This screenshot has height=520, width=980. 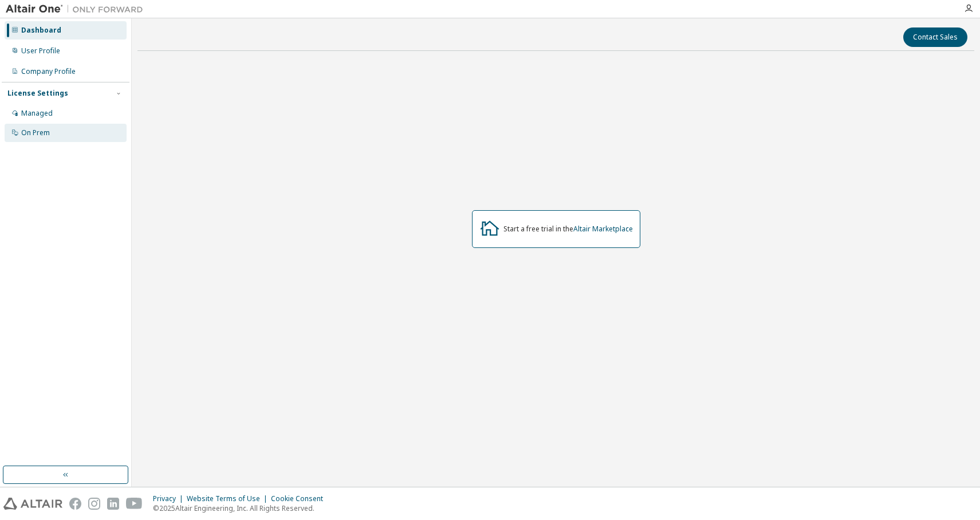 What do you see at coordinates (170, 499) in the screenshot?
I see `div: Privacy` at bounding box center [170, 499].